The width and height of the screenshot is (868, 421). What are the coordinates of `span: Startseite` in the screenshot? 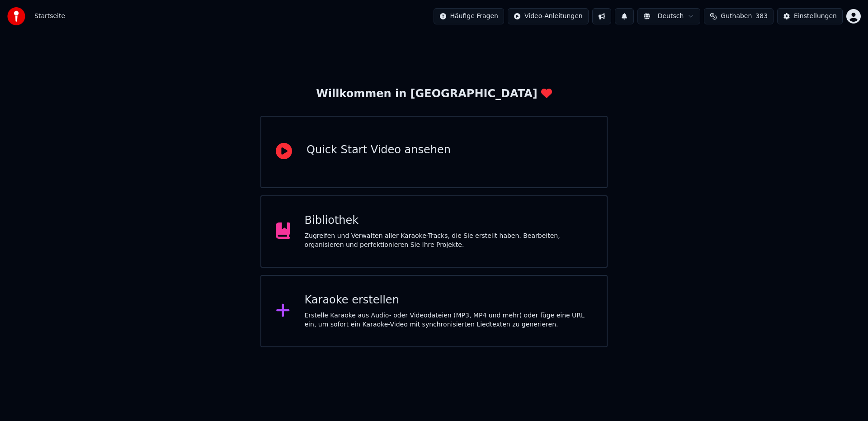 It's located at (50, 16).